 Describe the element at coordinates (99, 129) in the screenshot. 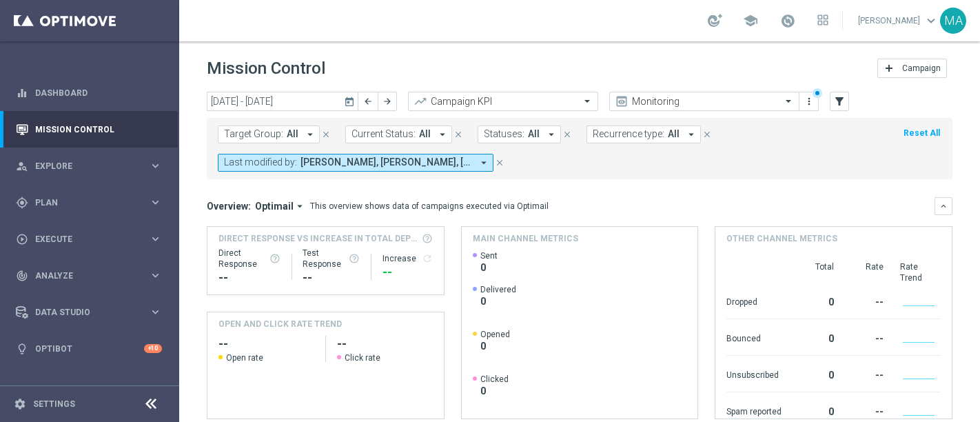

I see `a: Mission Control` at that location.